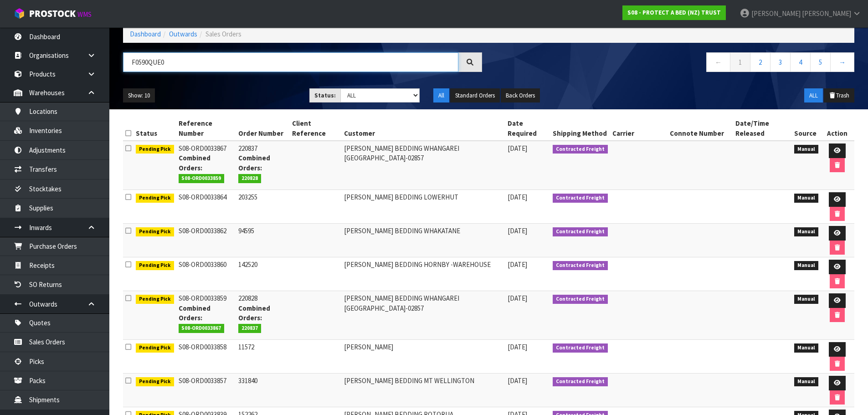 The height and width of the screenshot is (415, 868). Describe the element at coordinates (441, 96) in the screenshot. I see `button: All` at that location.